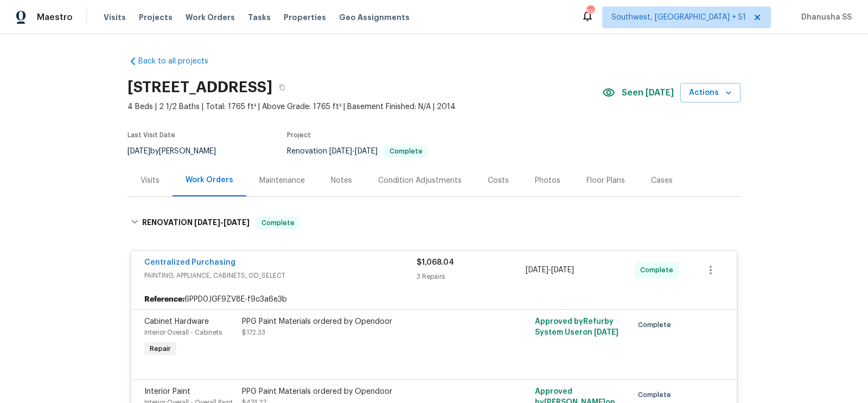 This screenshot has height=403, width=868. What do you see at coordinates (547, 180) in the screenshot?
I see `div: Photos` at bounding box center [547, 180].